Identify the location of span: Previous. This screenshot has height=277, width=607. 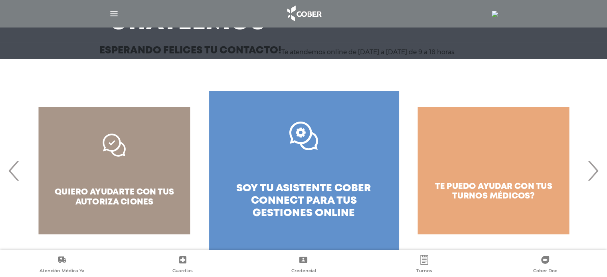
(14, 171).